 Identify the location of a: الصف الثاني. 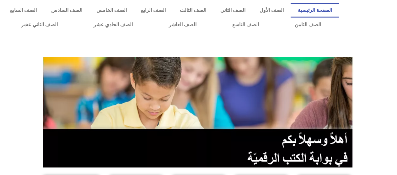
(232, 10).